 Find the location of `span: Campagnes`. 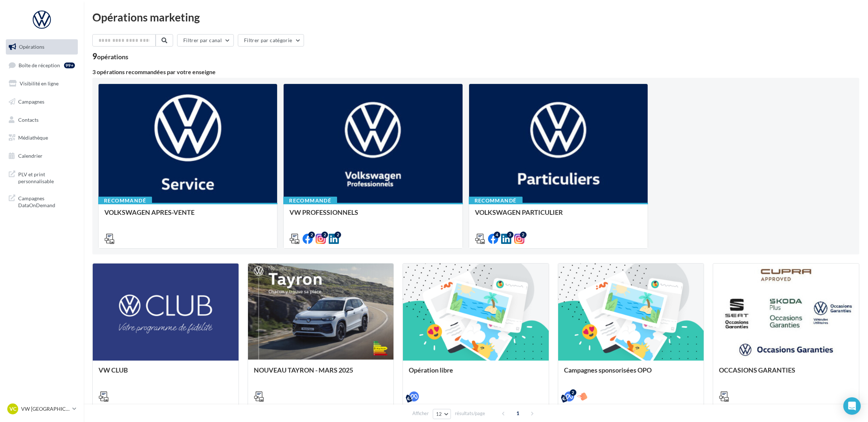

span: Campagnes is located at coordinates (31, 101).